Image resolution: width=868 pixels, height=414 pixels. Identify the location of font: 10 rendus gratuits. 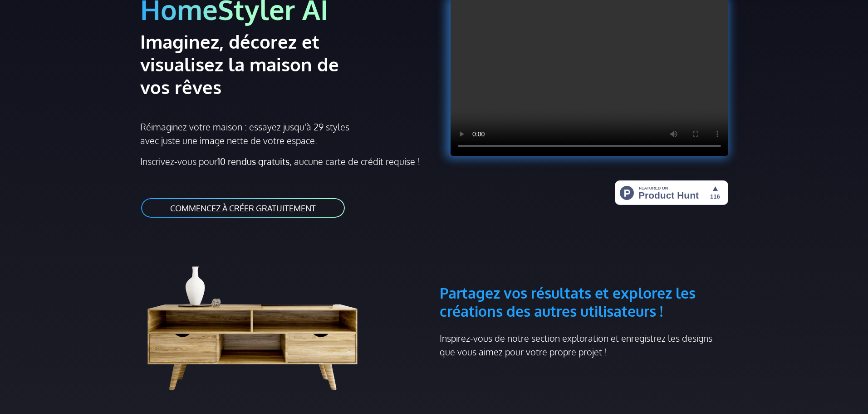
(253, 161).